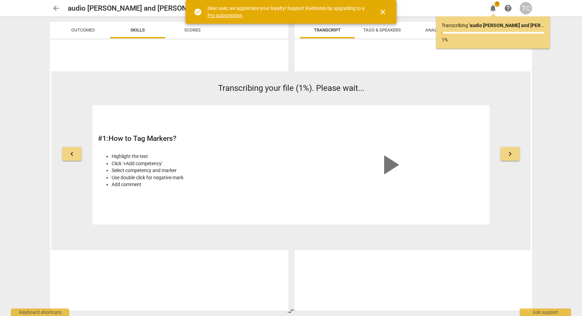 This screenshot has height=316, width=582. Describe the element at coordinates (40, 312) in the screenshot. I see `div: Keyboard shortcuts` at that location.